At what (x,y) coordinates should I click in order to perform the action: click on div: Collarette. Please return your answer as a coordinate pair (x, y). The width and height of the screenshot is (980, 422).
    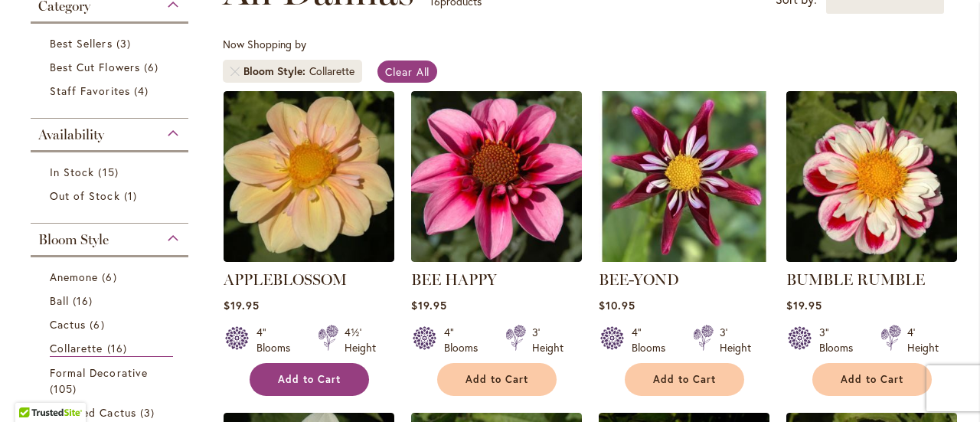
    Looking at the image, I should click on (331, 71).